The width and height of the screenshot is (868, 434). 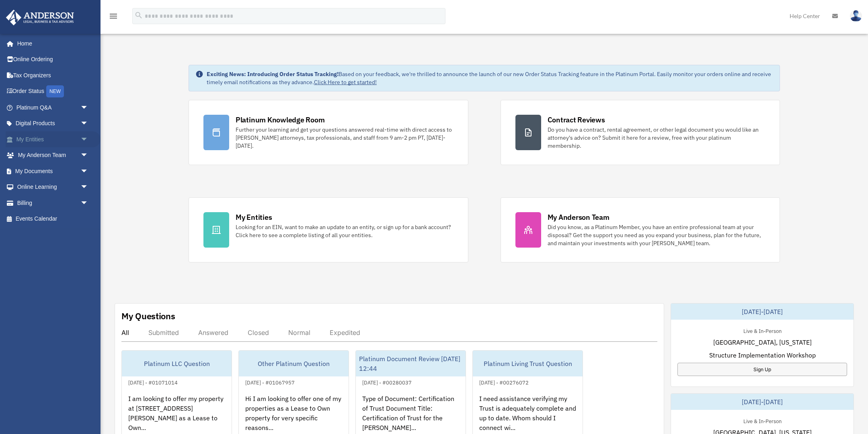 What do you see at coordinates (53, 107) in the screenshot?
I see `a: Platinum Q&Aarrow_drop_down` at bounding box center [53, 107].